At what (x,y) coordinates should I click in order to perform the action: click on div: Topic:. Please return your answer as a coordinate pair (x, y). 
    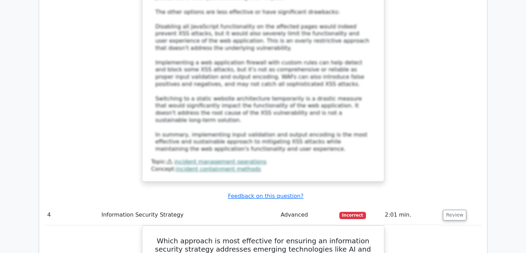
    Looking at the image, I should click on (263, 162).